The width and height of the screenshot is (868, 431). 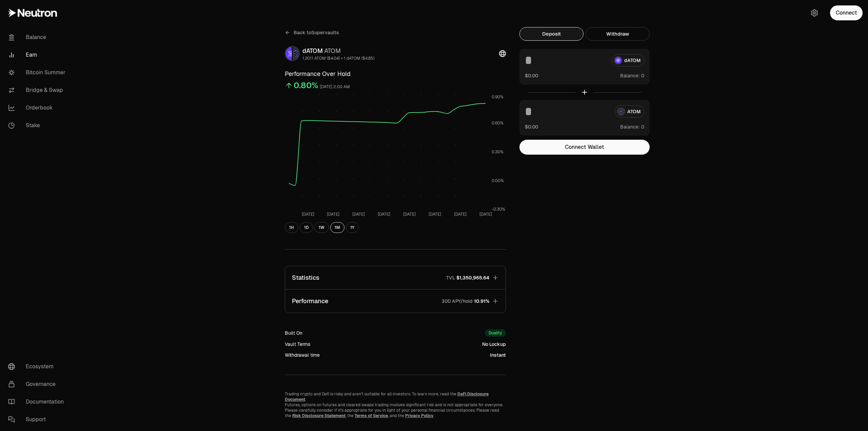 What do you see at coordinates (371, 415) in the screenshot?
I see `a: Terms of Service` at bounding box center [371, 415].